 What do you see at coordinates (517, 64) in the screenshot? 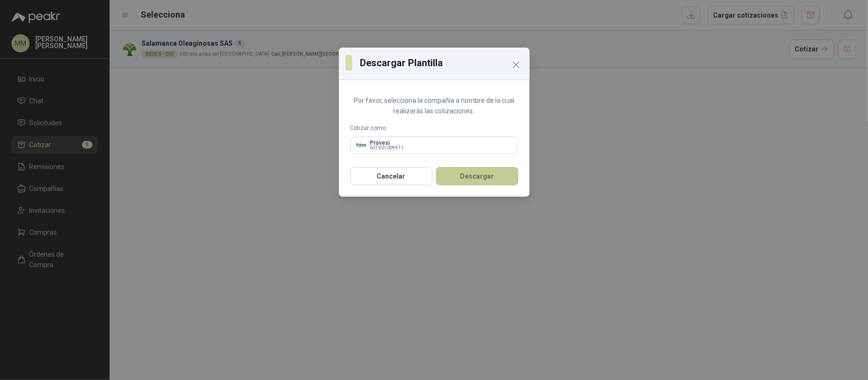
I see `button: Close` at bounding box center [517, 64].